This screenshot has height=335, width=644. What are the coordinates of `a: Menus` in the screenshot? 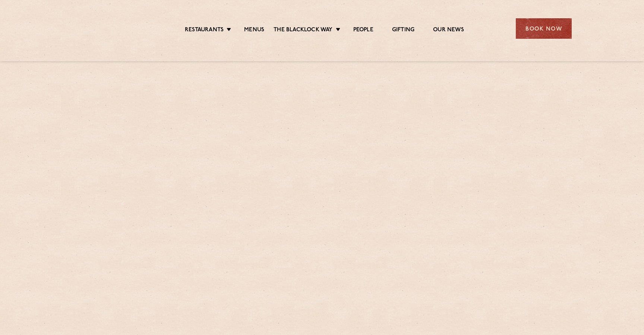 It's located at (255, 31).